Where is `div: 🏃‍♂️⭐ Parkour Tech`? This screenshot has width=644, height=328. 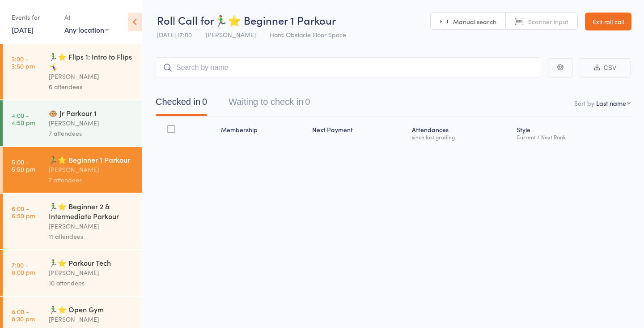 div: 🏃‍♂️⭐ Parkour Tech is located at coordinates (91, 262).